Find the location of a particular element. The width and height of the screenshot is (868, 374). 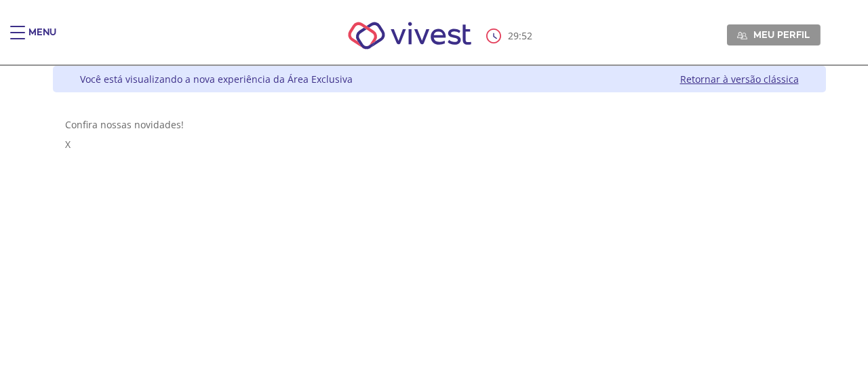

span: 29 is located at coordinates (513, 35).